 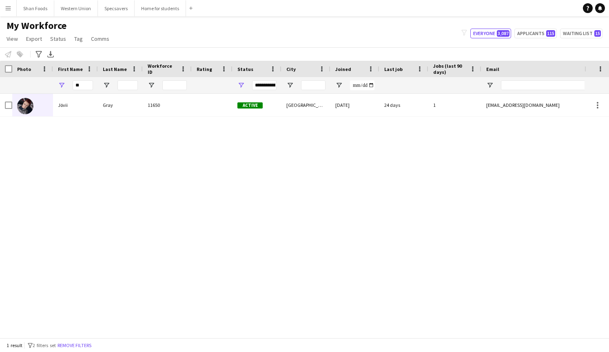 I want to click on span: Comms, so click(x=100, y=39).